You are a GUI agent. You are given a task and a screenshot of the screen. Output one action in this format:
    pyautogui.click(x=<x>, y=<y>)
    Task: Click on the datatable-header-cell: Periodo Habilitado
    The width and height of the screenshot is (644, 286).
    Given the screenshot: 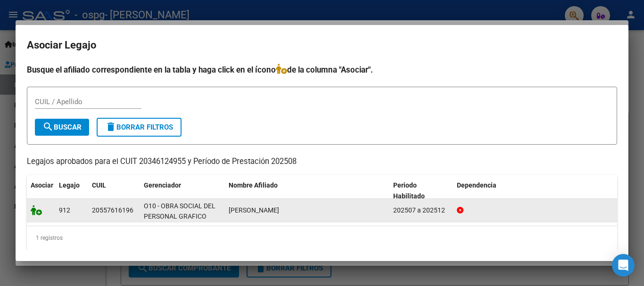 What is the action you would take?
    pyautogui.click(x=421, y=191)
    